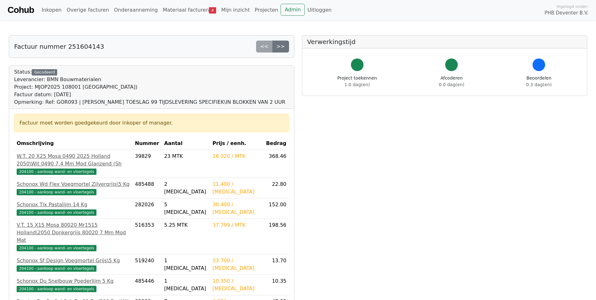 The height and width of the screenshot is (300, 596). What do you see at coordinates (150, 87) in the screenshot?
I see `div: Status:` at bounding box center [150, 87].